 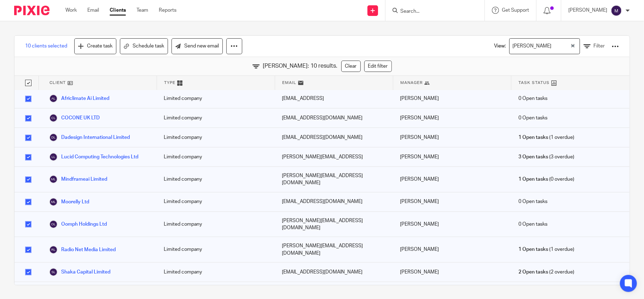 What do you see at coordinates (95, 46) in the screenshot?
I see `a: Create task` at bounding box center [95, 46].